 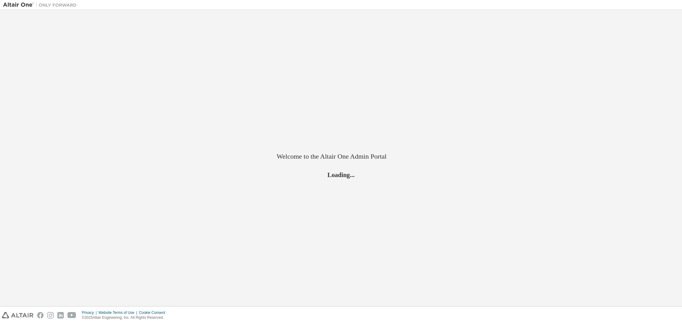 I want to click on img: Altair One, so click(x=41, y=5).